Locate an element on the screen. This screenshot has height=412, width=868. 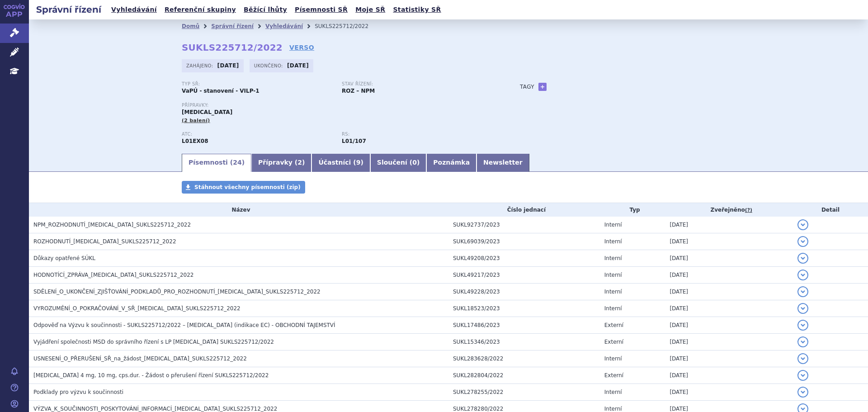
a: Newsletter is located at coordinates (502, 163).